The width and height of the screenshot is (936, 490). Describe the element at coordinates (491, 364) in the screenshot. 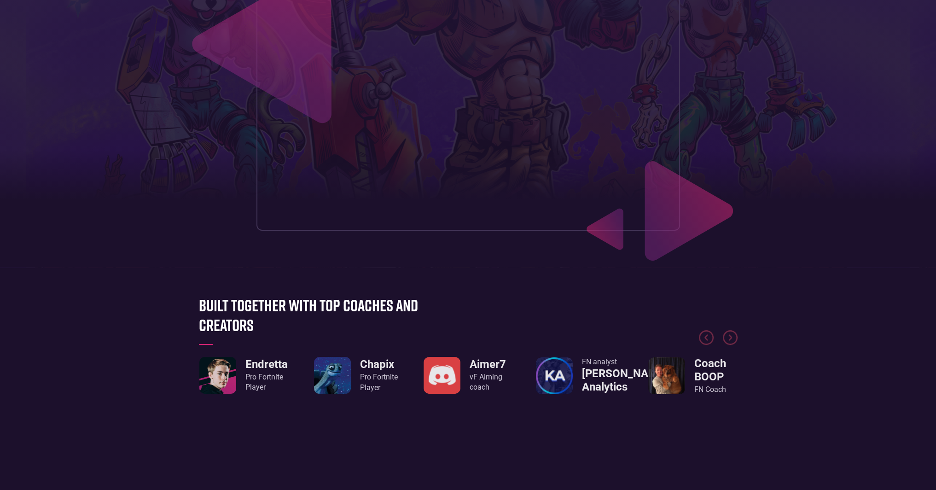

I see `h3: Aimer7` at that location.